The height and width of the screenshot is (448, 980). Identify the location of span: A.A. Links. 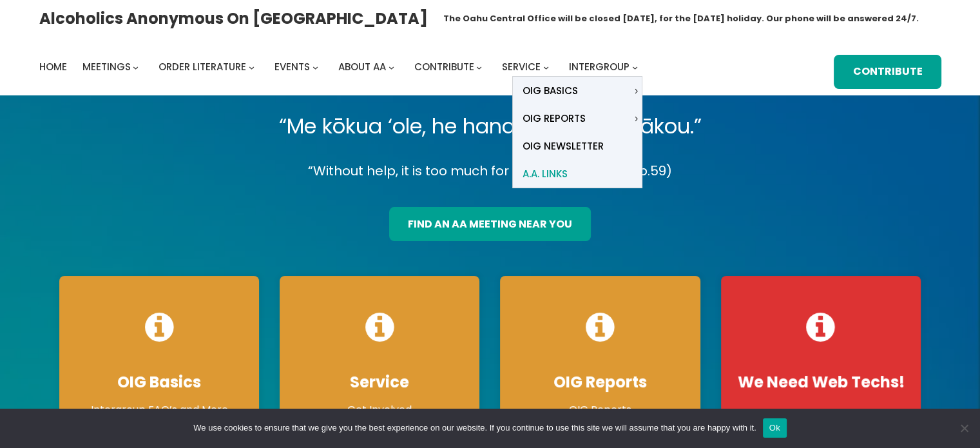
(545, 174).